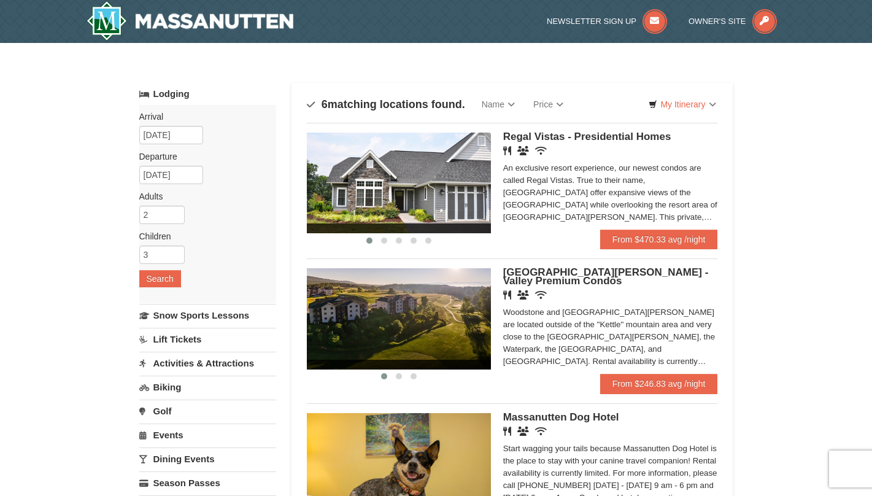 The image size is (872, 496). Describe the element at coordinates (208, 94) in the screenshot. I see `a: Lodging` at that location.